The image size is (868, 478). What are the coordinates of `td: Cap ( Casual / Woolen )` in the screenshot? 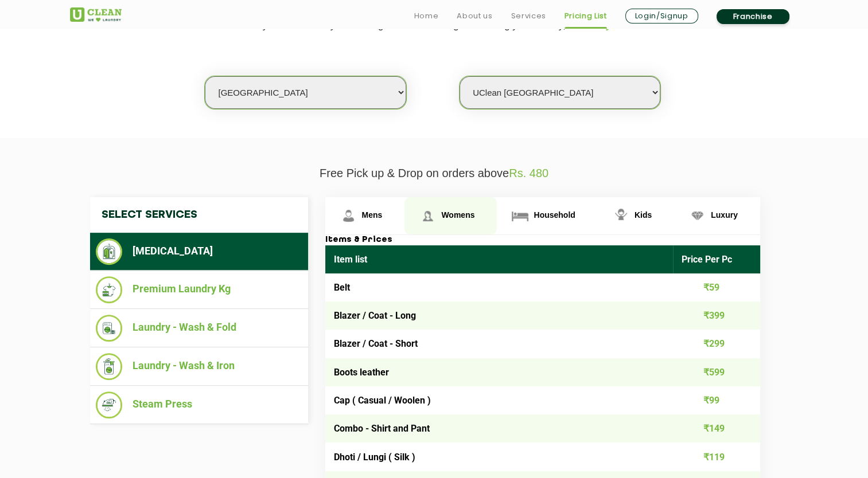 It's located at (499, 400).